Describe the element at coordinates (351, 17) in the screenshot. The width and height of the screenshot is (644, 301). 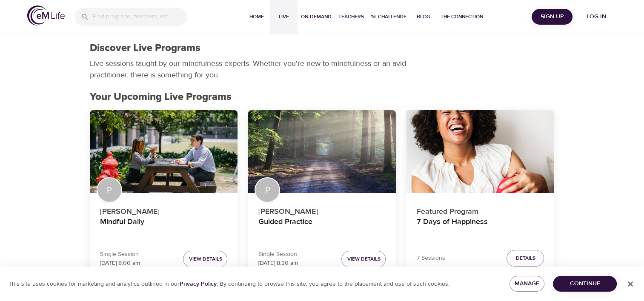
I see `span: Teachers` at that location.